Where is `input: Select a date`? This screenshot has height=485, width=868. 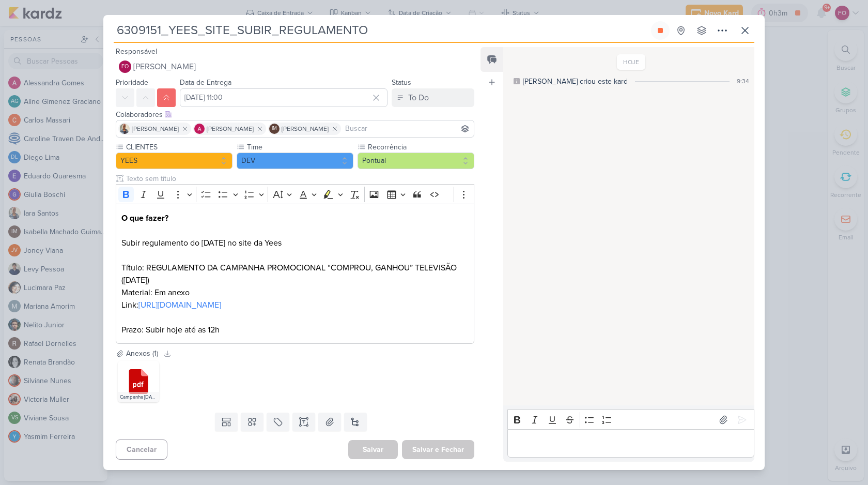
input: Select a date is located at coordinates (284, 98).